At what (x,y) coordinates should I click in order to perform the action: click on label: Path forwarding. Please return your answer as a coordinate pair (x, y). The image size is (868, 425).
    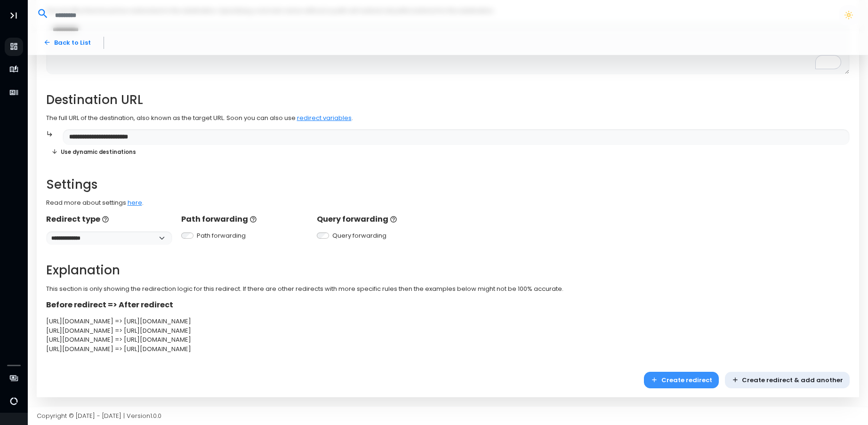
    Looking at the image, I should click on (221, 236).